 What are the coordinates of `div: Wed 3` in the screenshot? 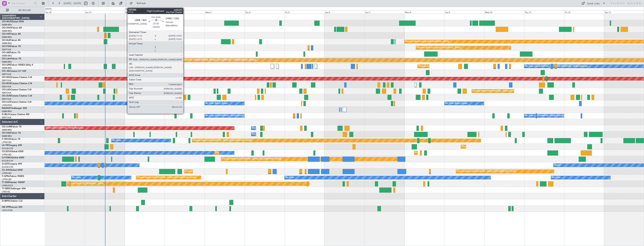 It's located at (225, 12).